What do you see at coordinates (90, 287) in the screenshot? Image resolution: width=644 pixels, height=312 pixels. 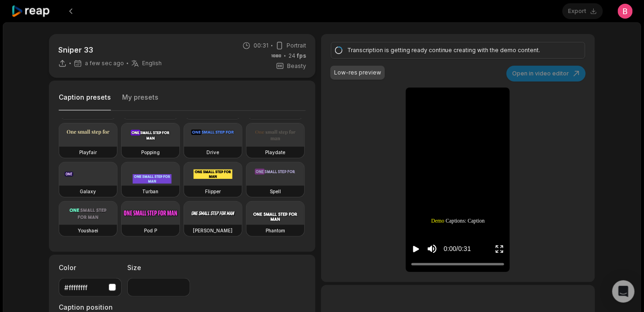 I see `button: #ffffffff` at bounding box center [90, 287].